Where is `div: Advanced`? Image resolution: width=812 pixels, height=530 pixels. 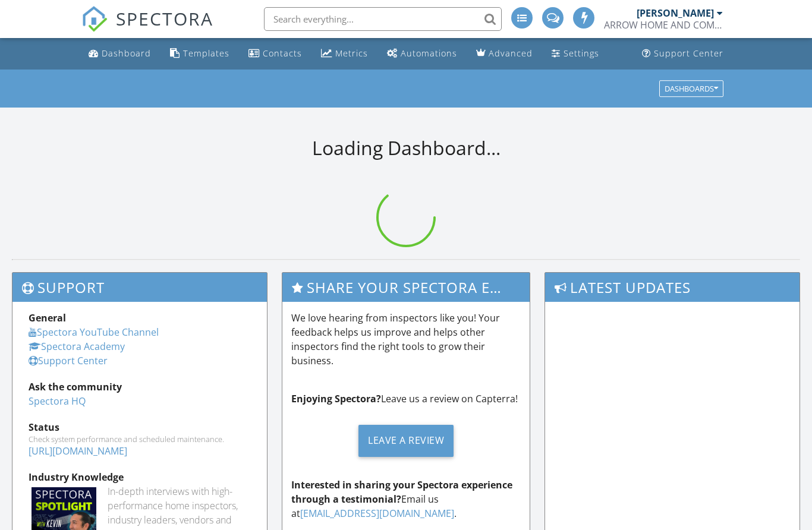
div: Advanced is located at coordinates (510, 53).